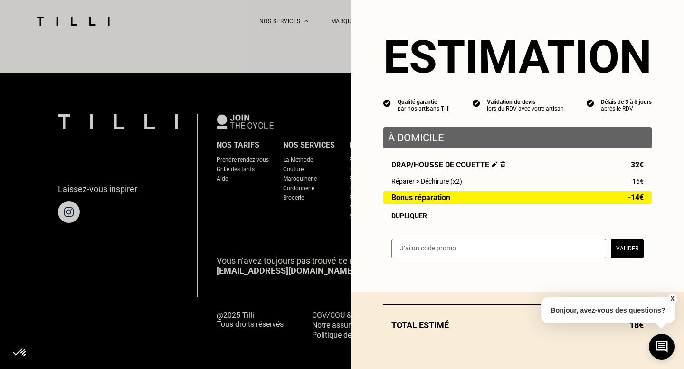 The width and height of the screenshot is (684, 369). What do you see at coordinates (424, 109) in the screenshot?
I see `div: par nos artisans Tilli` at bounding box center [424, 109].